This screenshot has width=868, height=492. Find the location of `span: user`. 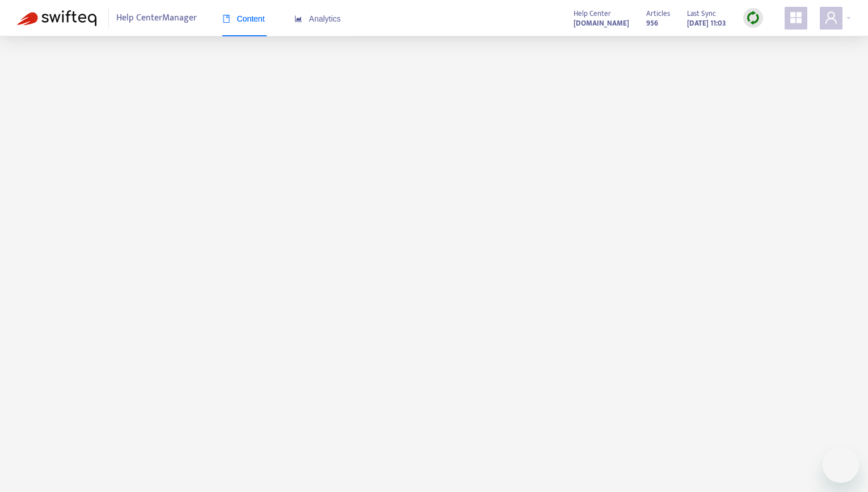

span: user is located at coordinates (831, 18).